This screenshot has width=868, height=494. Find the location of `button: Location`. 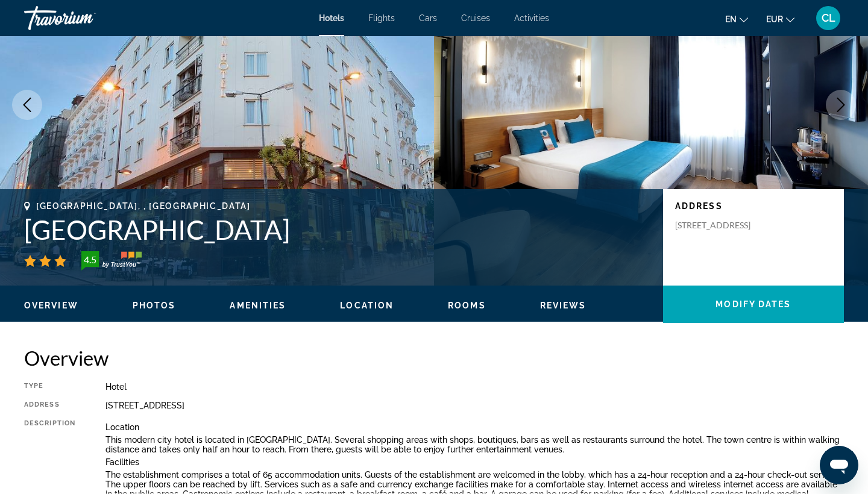

button: Location is located at coordinates (366, 306).